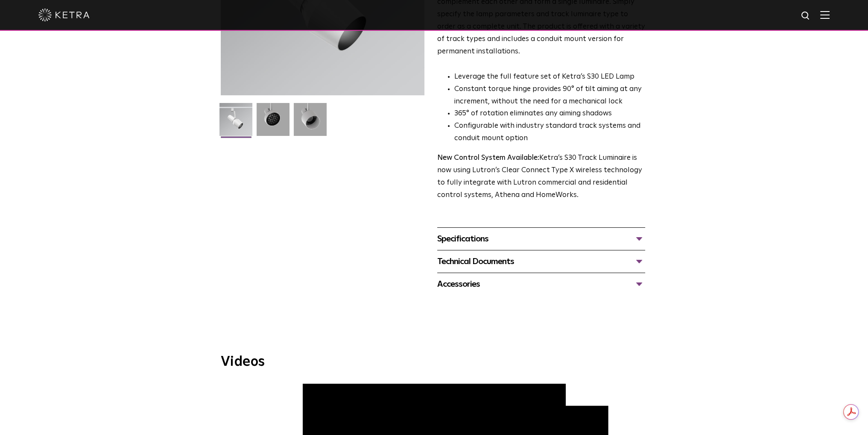  Describe the element at coordinates (806, 16) in the screenshot. I see `img: search icon` at that location.